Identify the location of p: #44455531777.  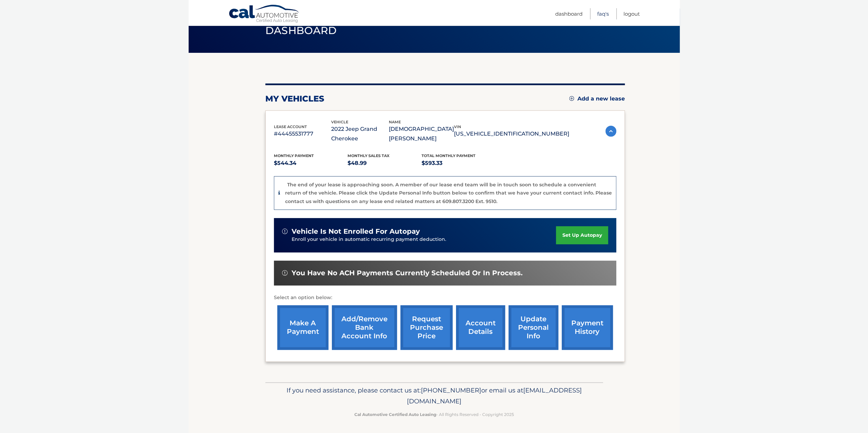
(302, 134).